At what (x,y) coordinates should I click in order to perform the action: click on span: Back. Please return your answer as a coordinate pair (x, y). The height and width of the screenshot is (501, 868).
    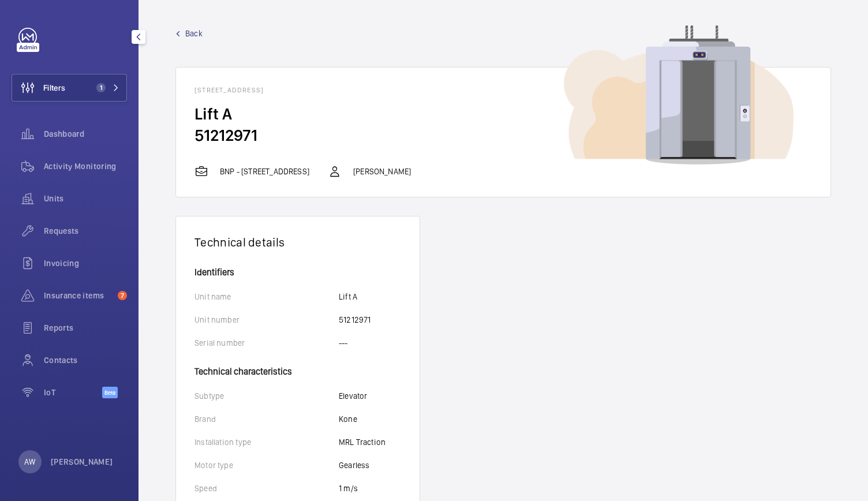
    Looking at the image, I should click on (194, 34).